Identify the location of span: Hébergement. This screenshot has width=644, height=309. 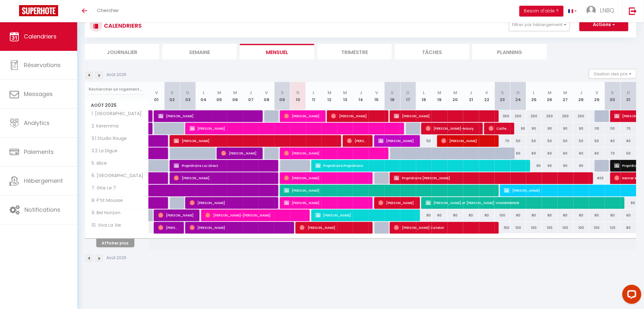
(43, 180).